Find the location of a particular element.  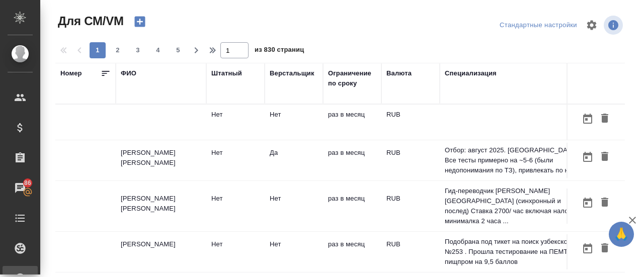

p: Подобрана под тикет на поиск узбекского №253 . Прошла тестирование на ПЕМТ пищпром на 9,5 баллов is located at coordinates (515, 252).